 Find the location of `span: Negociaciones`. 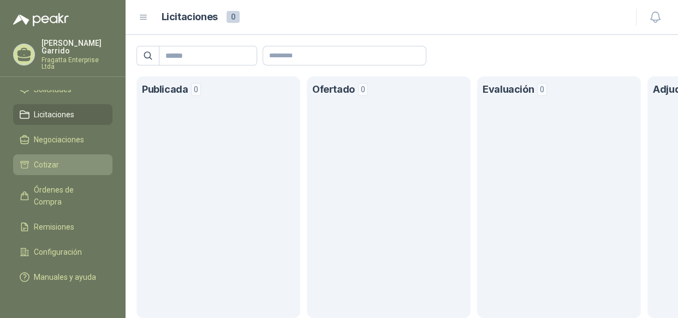

span: Negociaciones is located at coordinates (59, 140).